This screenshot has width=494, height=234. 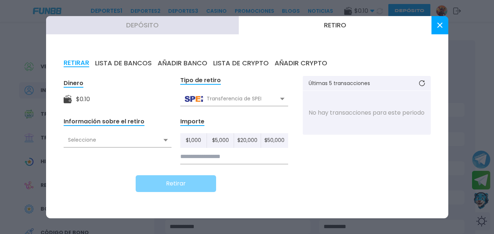 What do you see at coordinates (74, 83) in the screenshot?
I see `div: Dinero` at bounding box center [74, 83].